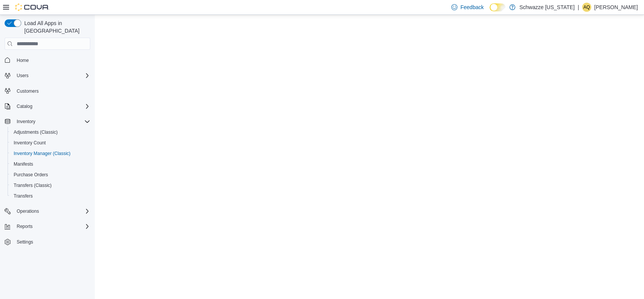 This screenshot has height=299, width=644. Describe the element at coordinates (498, 7) in the screenshot. I see `input: Dark Mode` at that location.